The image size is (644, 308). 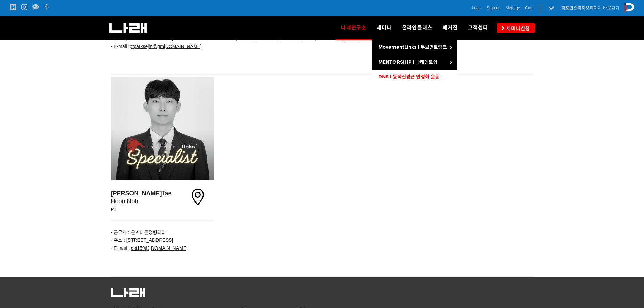 I want to click on a: Mypage, so click(x=512, y=8).